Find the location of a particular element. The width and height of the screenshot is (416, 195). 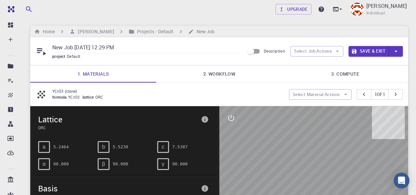

span: formula is located at coordinates (60, 97).